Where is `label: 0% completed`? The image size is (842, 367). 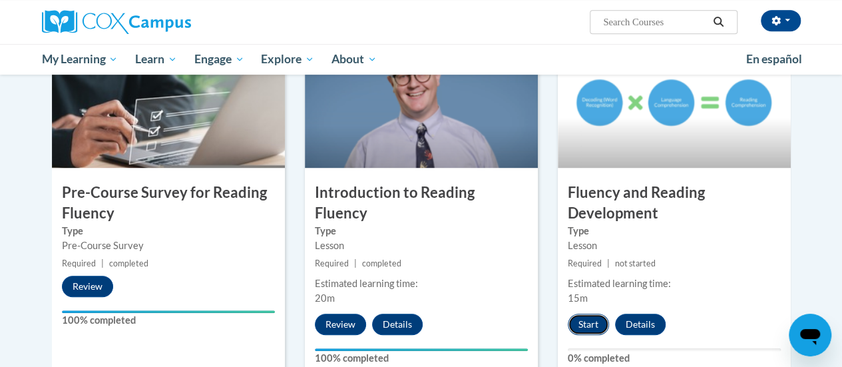
label: 0% completed is located at coordinates (674, 358).